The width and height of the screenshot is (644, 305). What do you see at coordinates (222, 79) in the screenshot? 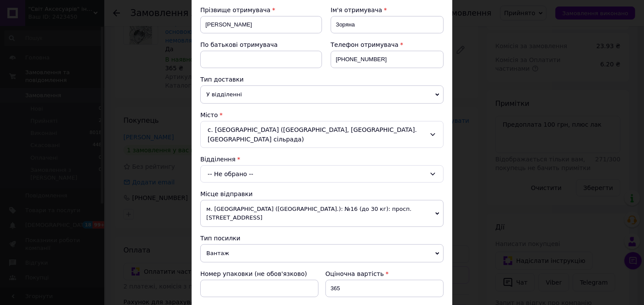
I see `span: Тип доставки` at bounding box center [222, 79].